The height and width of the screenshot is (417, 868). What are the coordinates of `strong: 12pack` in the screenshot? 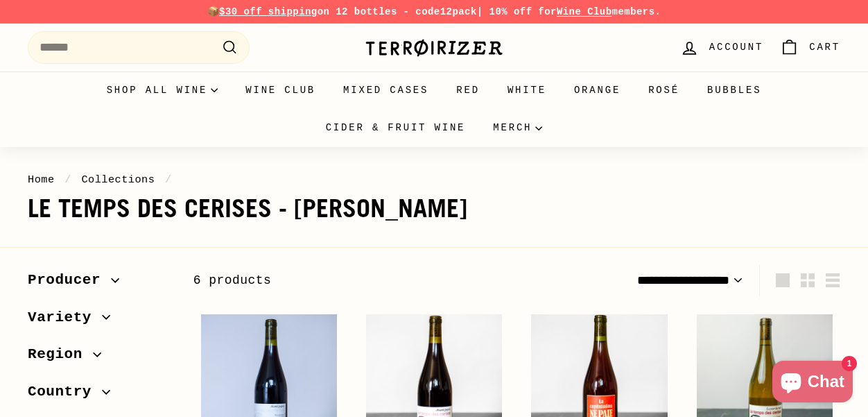 It's located at (459, 12).